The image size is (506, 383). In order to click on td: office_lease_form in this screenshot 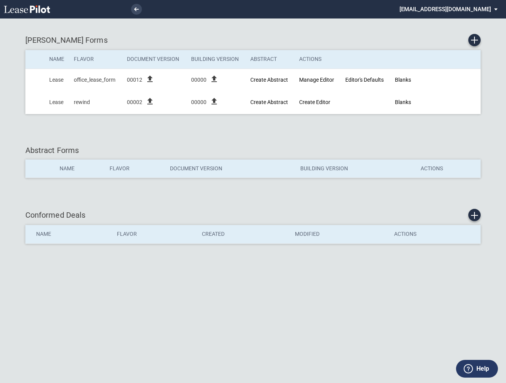, I will do `click(95, 80)`.